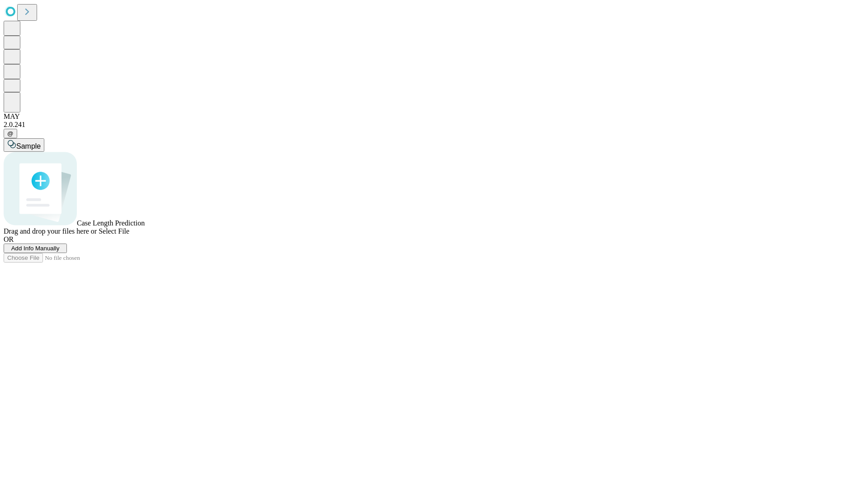 The image size is (868, 488). What do you see at coordinates (24, 145) in the screenshot?
I see `button: Sample` at bounding box center [24, 145].